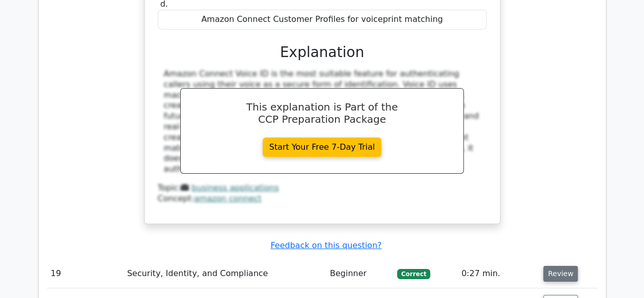 This screenshot has width=644, height=298. Describe the element at coordinates (322, 53) in the screenshot. I see `h3: Explanation` at that location.